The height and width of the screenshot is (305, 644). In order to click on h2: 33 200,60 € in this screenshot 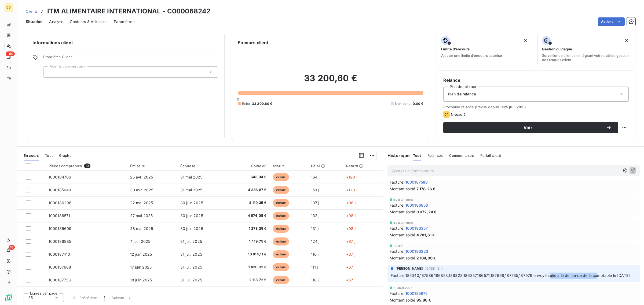, I will do `click(330, 81)`.